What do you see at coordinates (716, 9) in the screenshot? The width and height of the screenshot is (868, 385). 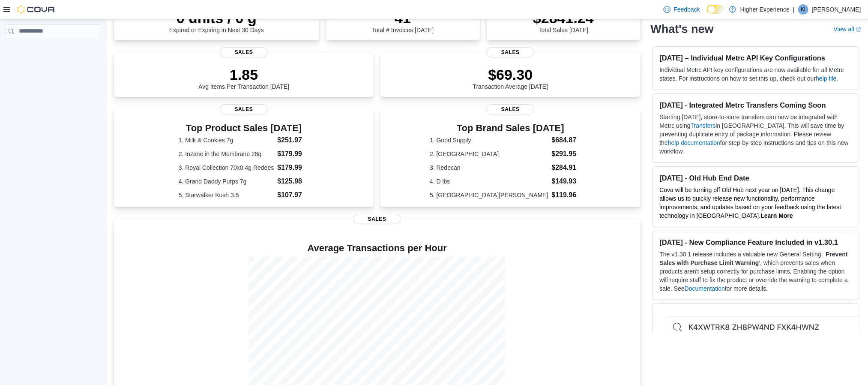 I see `input: Dark Mode` at bounding box center [716, 9].